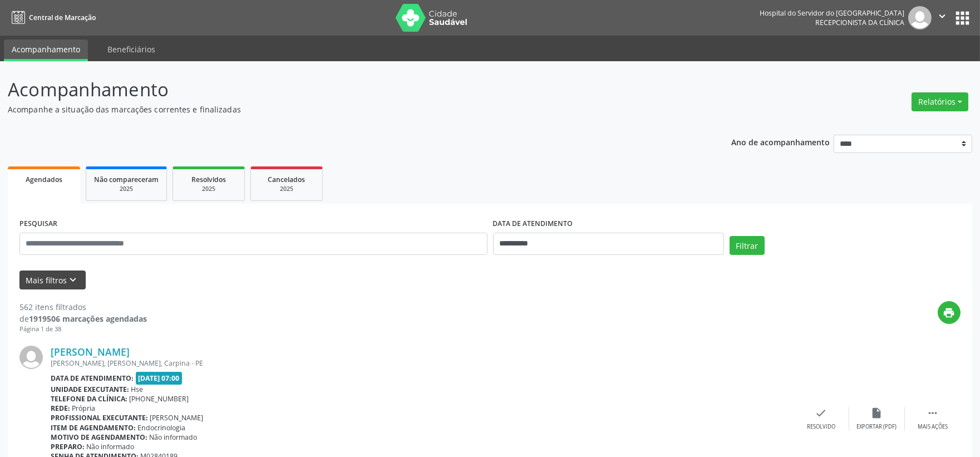 This screenshot has width=980, height=457. I want to click on b: Item de agendamento:, so click(93, 427).